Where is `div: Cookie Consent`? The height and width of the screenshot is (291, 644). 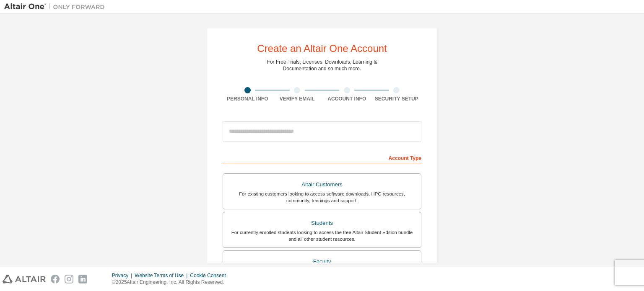
div: Cookie Consent is located at coordinates (210, 275).